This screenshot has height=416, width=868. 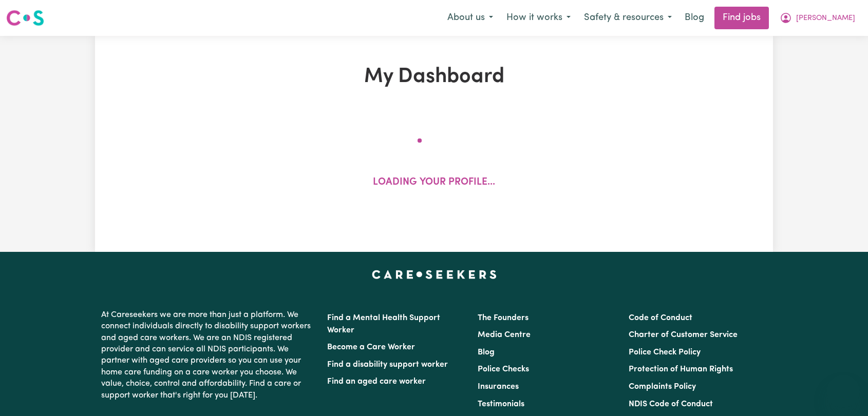 I want to click on a: Protection of Human Rights, so click(x=680, y=369).